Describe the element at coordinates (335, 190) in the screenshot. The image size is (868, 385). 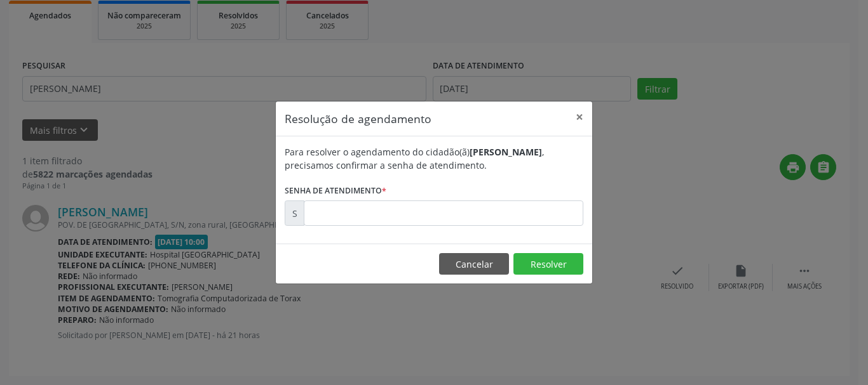
I see `label: Senha de atendimento` at that location.